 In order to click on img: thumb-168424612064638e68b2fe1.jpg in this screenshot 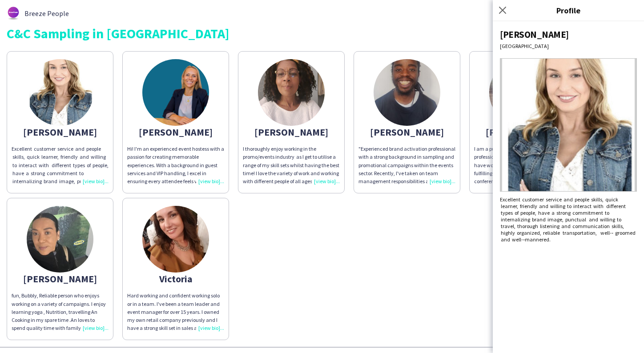, I will do `click(292, 93)`.